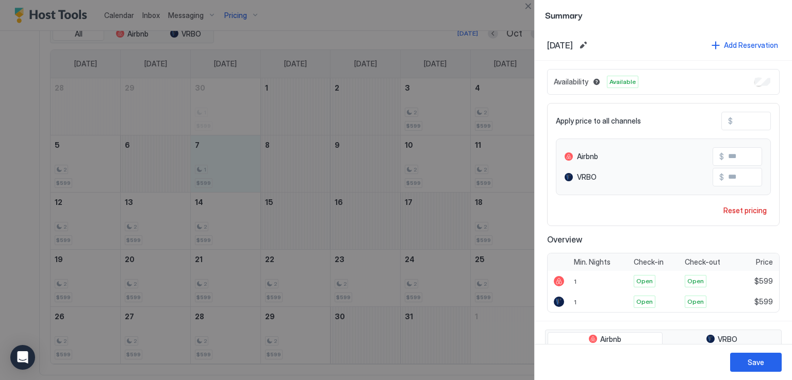 This screenshot has width=792, height=380. What do you see at coordinates (745, 210) in the screenshot?
I see `button: Reset pricing` at bounding box center [745, 210].